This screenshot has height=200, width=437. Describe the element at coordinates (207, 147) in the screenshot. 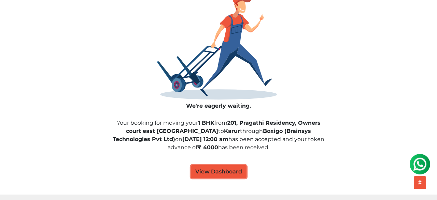

I see `strong: ₹ 4000` at that location.